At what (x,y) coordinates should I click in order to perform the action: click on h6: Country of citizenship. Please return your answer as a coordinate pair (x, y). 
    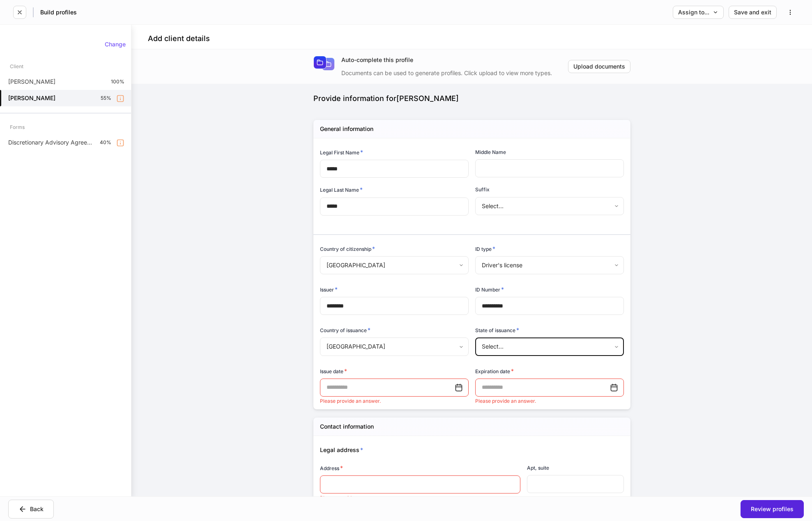
    Looking at the image, I should click on (347, 249).